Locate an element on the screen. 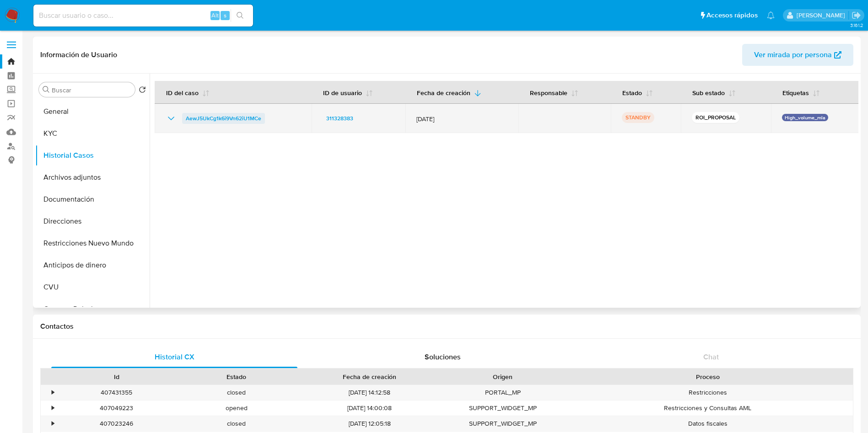 The width and height of the screenshot is (868, 433). span: Accesos rápidos is located at coordinates (732, 15).